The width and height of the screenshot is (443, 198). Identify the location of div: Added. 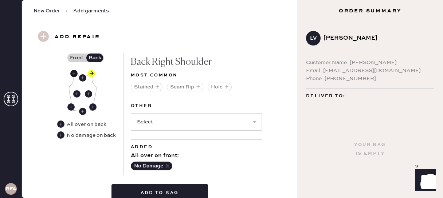
(196, 147).